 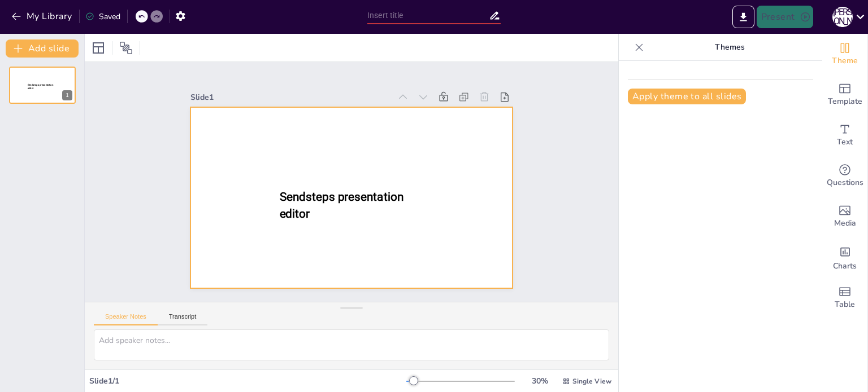 What do you see at coordinates (428, 15) in the screenshot?
I see `input: Insert title` at bounding box center [428, 15].